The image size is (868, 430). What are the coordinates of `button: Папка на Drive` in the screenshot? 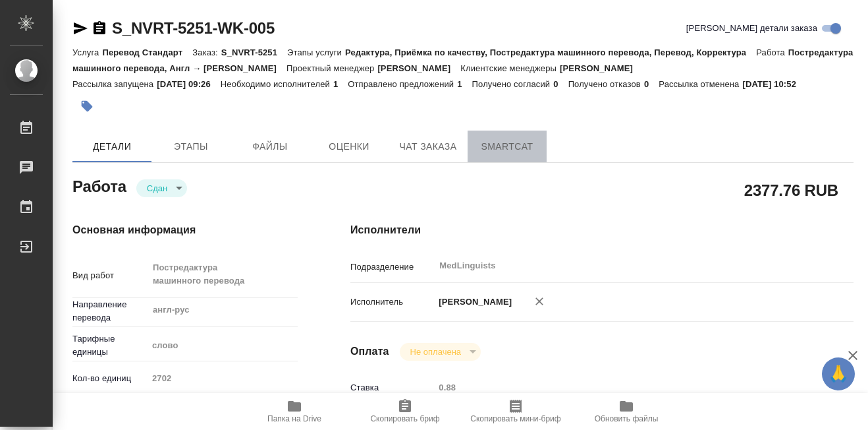 It's located at (295, 411).